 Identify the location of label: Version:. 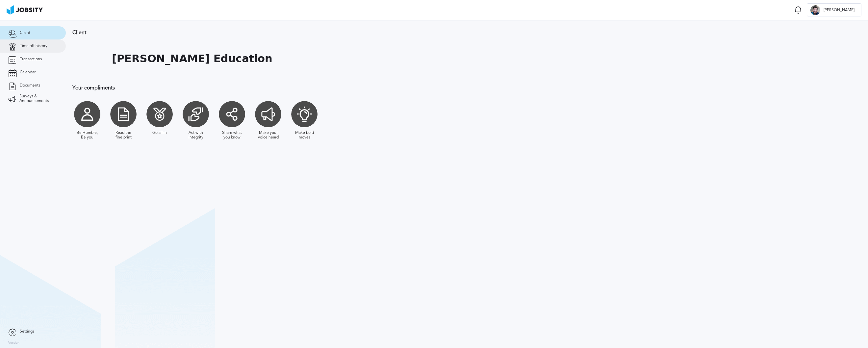
(14, 343).